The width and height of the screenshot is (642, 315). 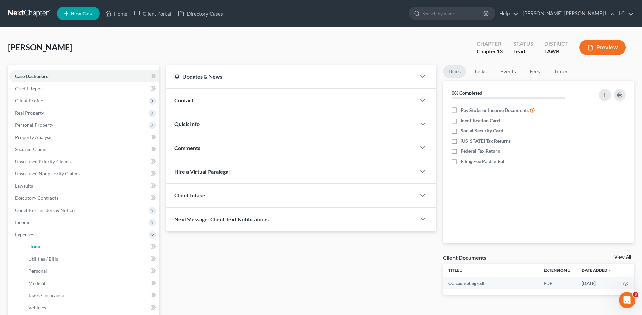 What do you see at coordinates (454, 71) in the screenshot?
I see `a: Docs` at bounding box center [454, 71].